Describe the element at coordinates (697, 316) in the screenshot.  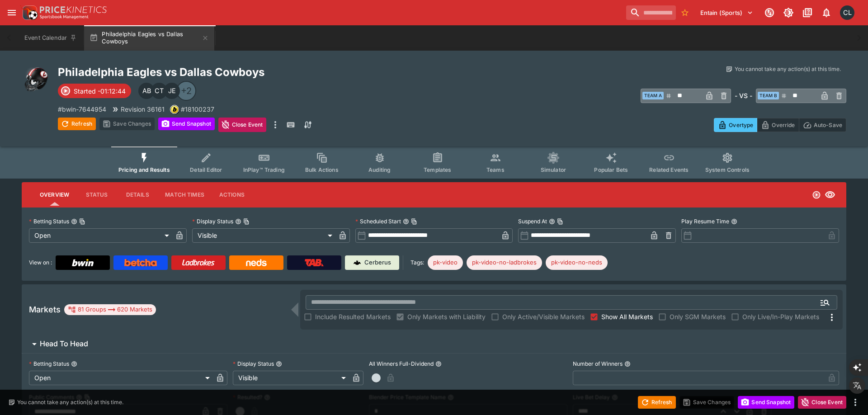
I see `span: Only SGM Markets` at that location.